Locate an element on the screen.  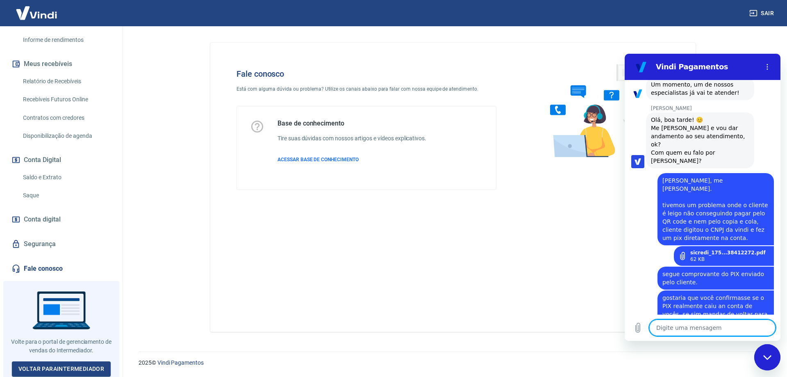
div: 62 KB is located at coordinates (103, 205).